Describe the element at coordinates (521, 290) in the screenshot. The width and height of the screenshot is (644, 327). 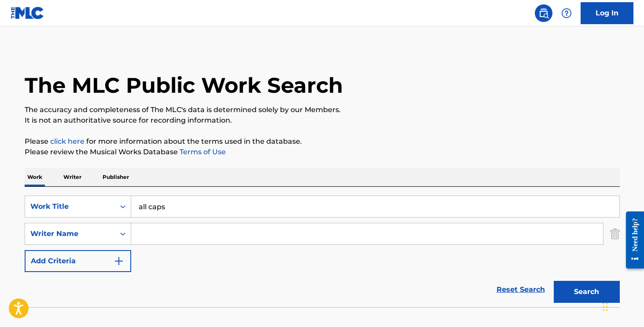
I see `a: Reset Search` at that location.